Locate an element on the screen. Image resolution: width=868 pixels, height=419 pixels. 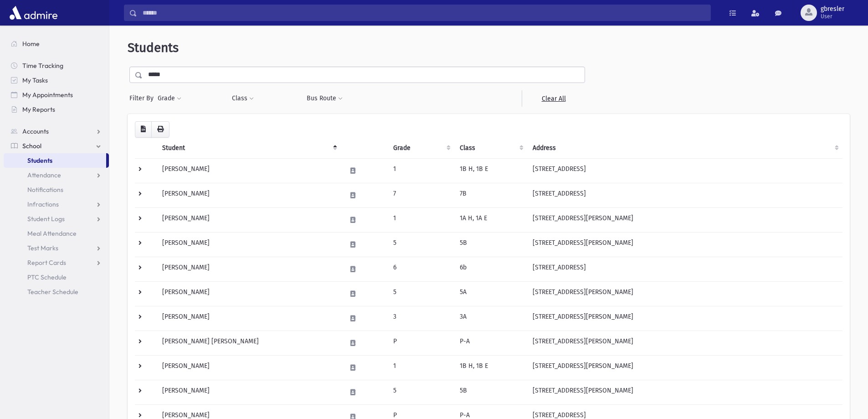
a: My Appointments is located at coordinates (56, 95).